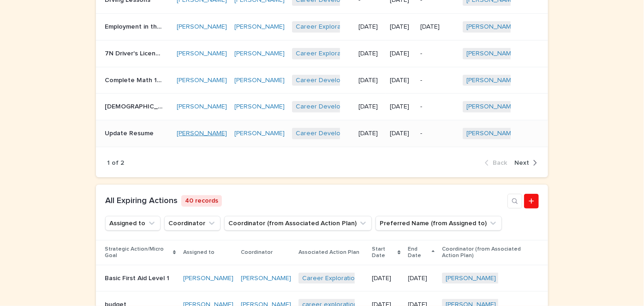  What do you see at coordinates (134, 52) in the screenshot?
I see `p: 7N Driver's License` at bounding box center [134, 52].